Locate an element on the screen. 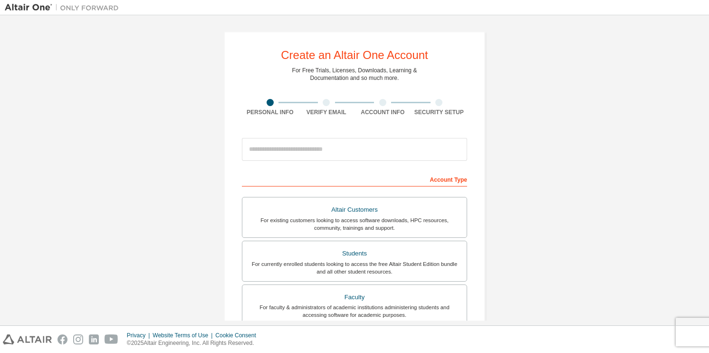 This screenshot has width=709, height=353. div: For Free Trials, Licenses, Downloads, Learning & Documentation and so much more. is located at coordinates (355, 74).